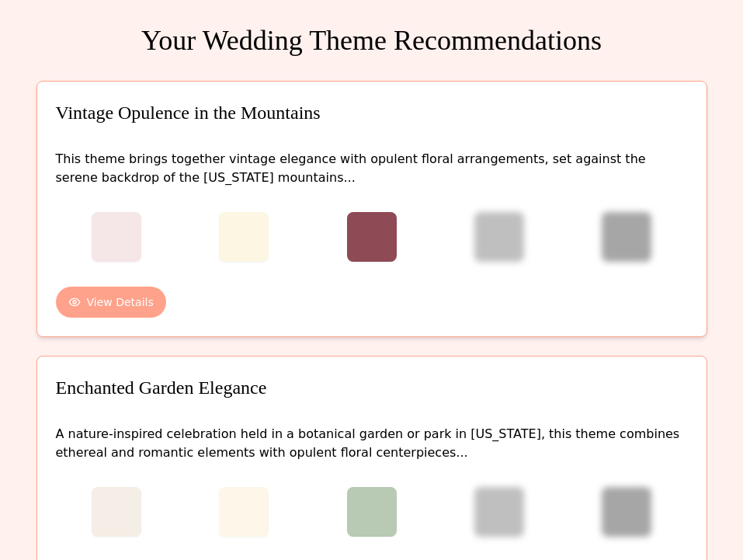  Describe the element at coordinates (372, 388) in the screenshot. I see `h3: Enchanted Garden Elegance` at that location.